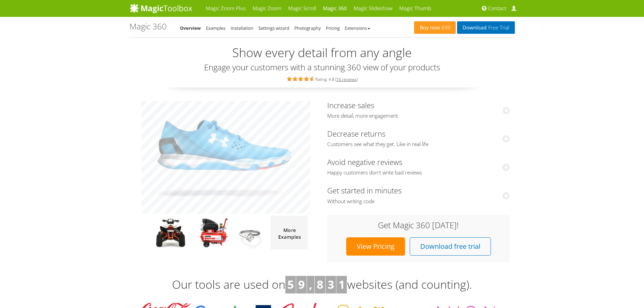  What do you see at coordinates (289, 233) in the screenshot?
I see `img: more magic 360 demos` at bounding box center [289, 233].